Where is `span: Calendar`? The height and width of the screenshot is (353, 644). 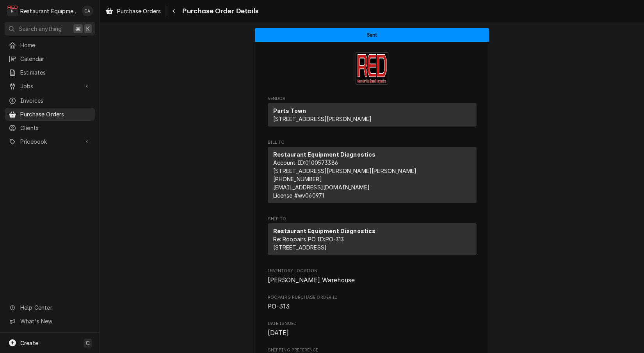
span: Calendar is located at coordinates (55, 59).